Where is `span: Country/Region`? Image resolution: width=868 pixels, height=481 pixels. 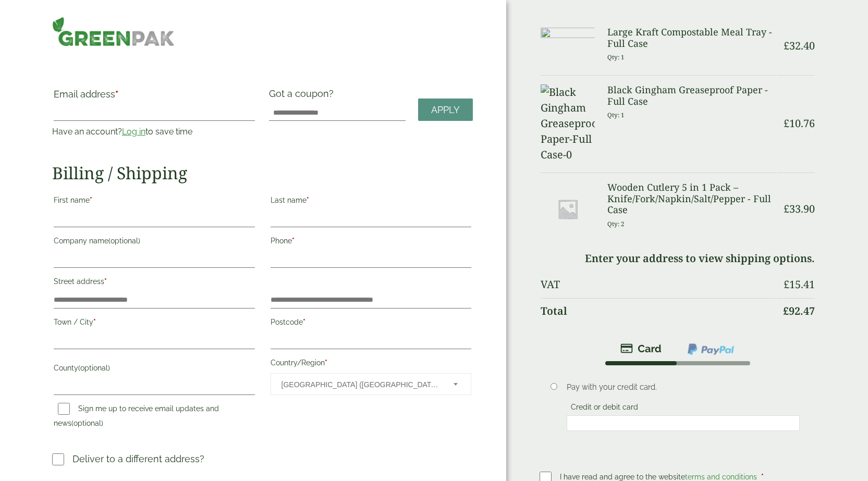
span: Country/Region is located at coordinates (371, 384).